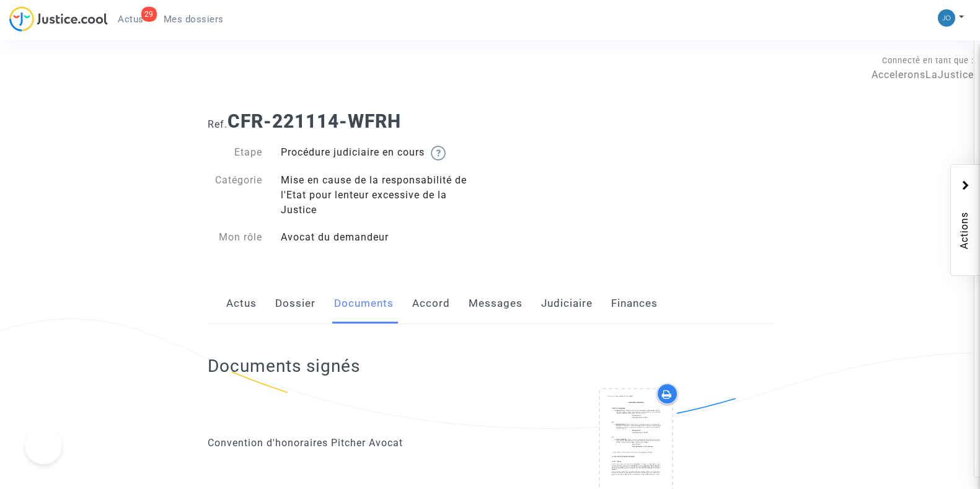 The height and width of the screenshot is (489, 980). What do you see at coordinates (965, 223) in the screenshot?
I see `span: Actions` at bounding box center [965, 223].